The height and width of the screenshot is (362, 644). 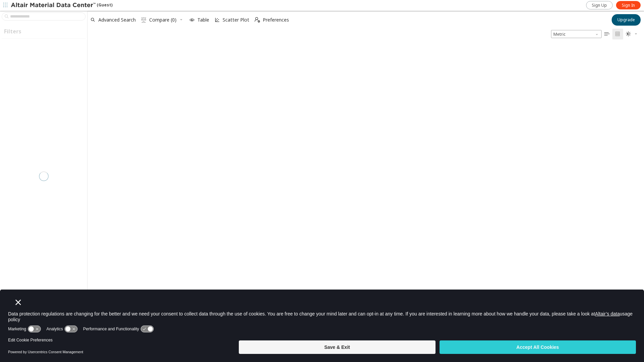 What do you see at coordinates (626, 20) in the screenshot?
I see `span: Upgrade` at bounding box center [626, 20].